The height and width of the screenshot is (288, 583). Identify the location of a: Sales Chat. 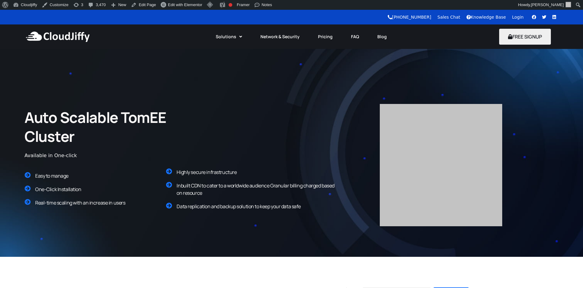
(448, 17).